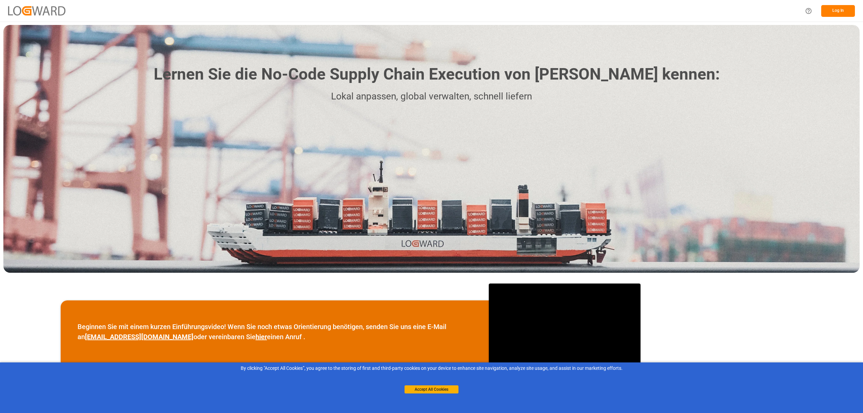  What do you see at coordinates (37, 10) in the screenshot?
I see `img: Logward_new_orange.png` at bounding box center [37, 10].